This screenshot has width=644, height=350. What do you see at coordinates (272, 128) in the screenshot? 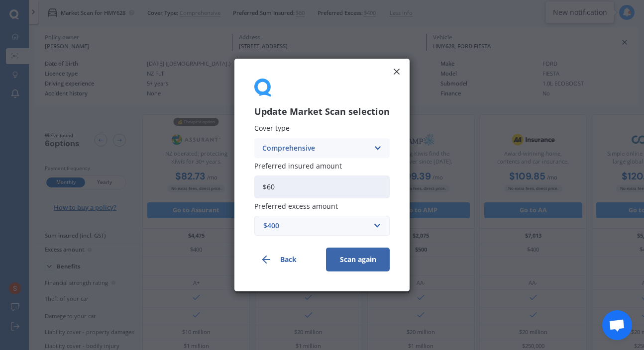
I see `span: Cover type` at bounding box center [272, 128].